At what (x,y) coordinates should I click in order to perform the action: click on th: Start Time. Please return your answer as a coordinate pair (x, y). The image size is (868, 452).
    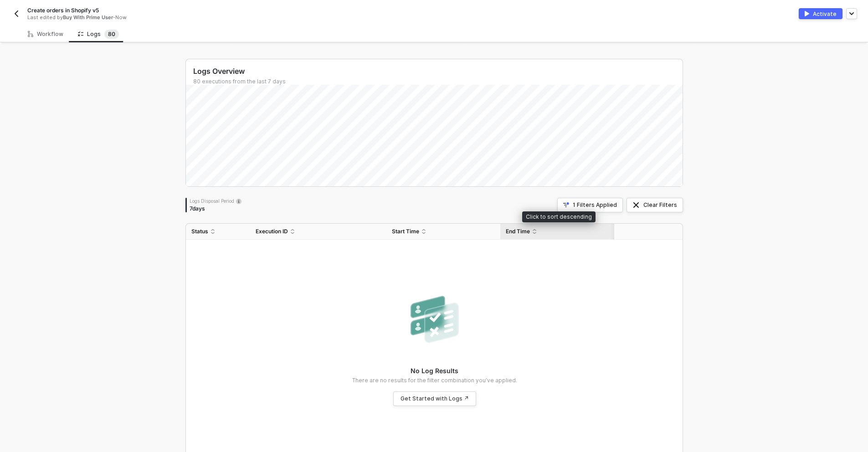
    Looking at the image, I should click on (443, 231).